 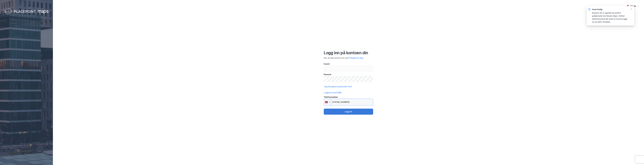 What do you see at coordinates (332, 93) in the screenshot?
I see `button: Logg inn med SMS` at bounding box center [332, 93].